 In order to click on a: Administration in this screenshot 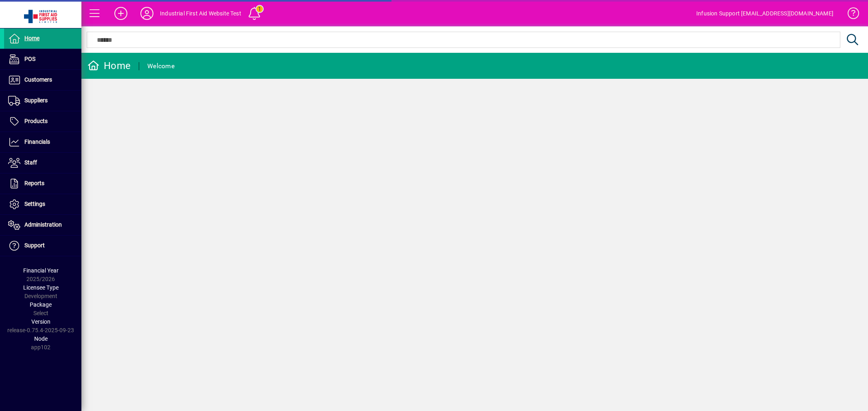, I will do `click(43, 226)`.